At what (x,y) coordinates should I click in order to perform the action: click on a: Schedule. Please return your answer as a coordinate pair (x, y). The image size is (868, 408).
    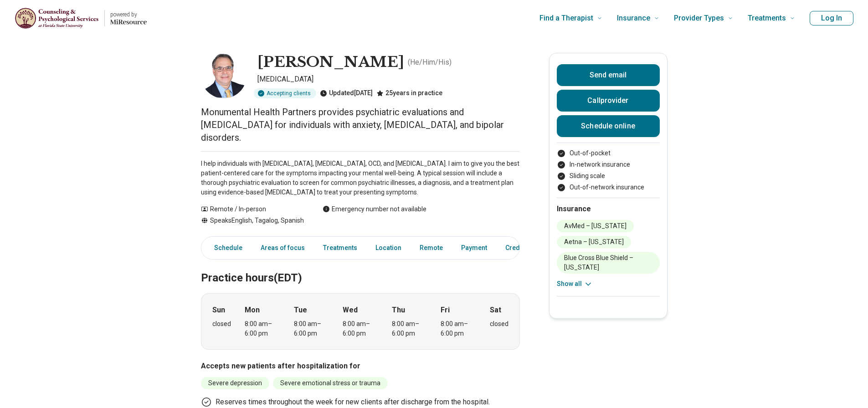
    Looking at the image, I should click on (225, 247).